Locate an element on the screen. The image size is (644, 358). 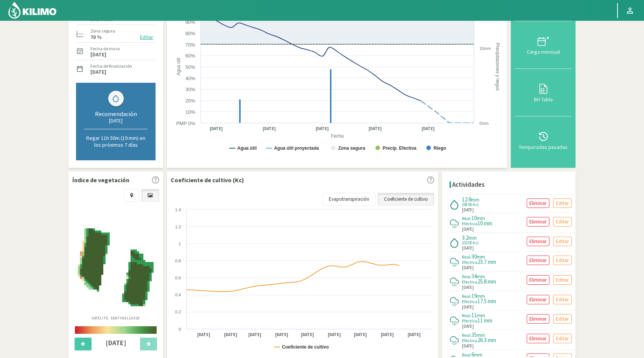
span: 17.5 mm is located at coordinates (487, 301).